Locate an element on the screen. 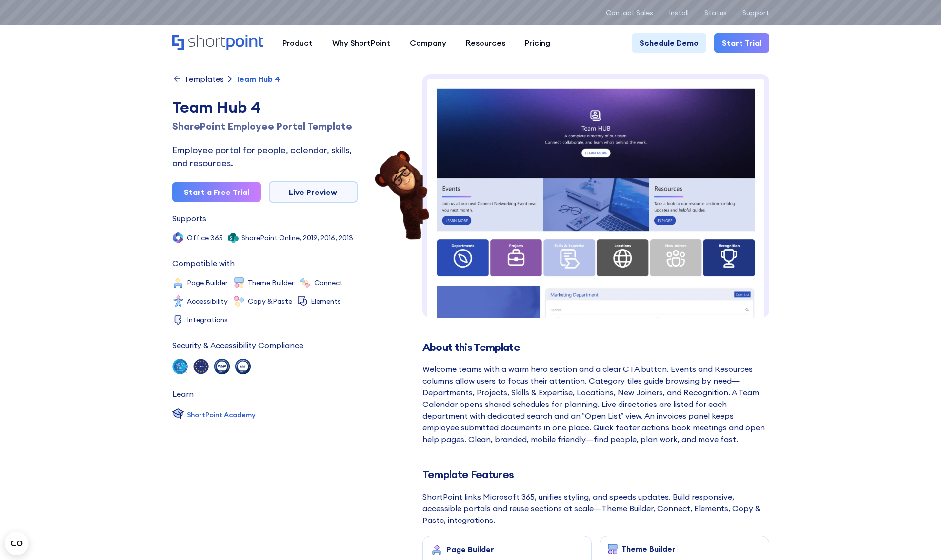 The height and width of the screenshot is (560, 941). a: Start a Free Trial is located at coordinates (216, 192).